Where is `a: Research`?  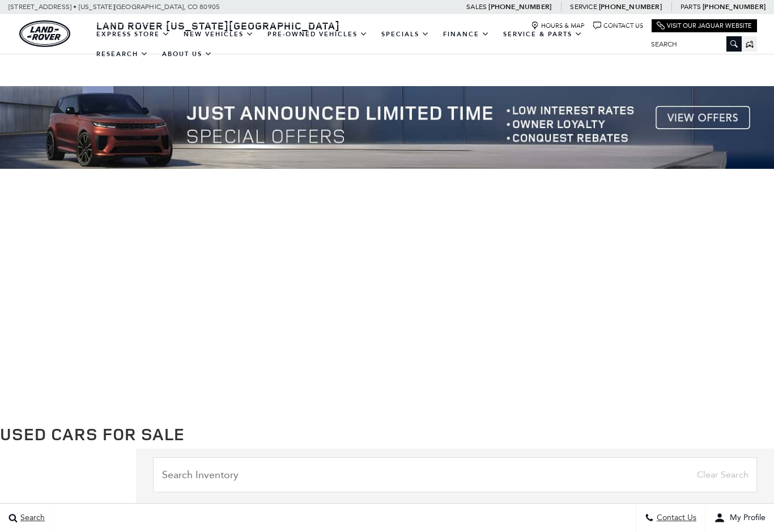
a: Research is located at coordinates (122, 54).